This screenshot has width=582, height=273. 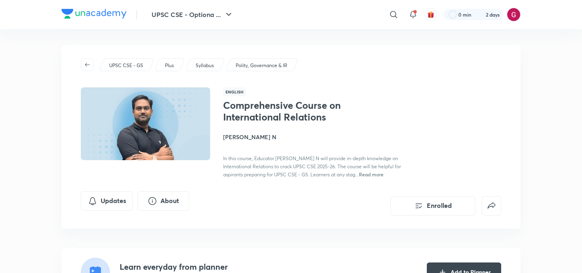 I want to click on a: Company Logo, so click(x=94, y=15).